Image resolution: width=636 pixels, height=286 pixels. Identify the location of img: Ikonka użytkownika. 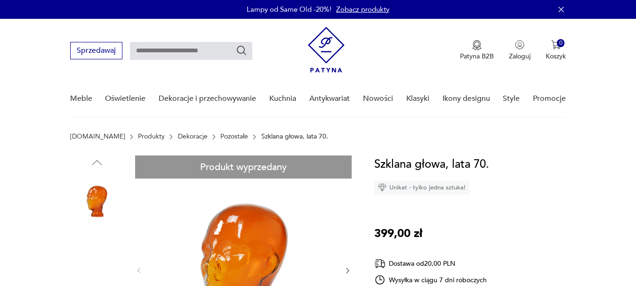
(520, 45).